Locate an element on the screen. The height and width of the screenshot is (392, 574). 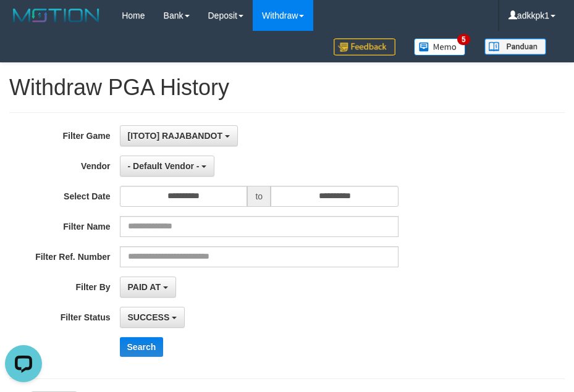
span: SUCCESS is located at coordinates (148, 317).